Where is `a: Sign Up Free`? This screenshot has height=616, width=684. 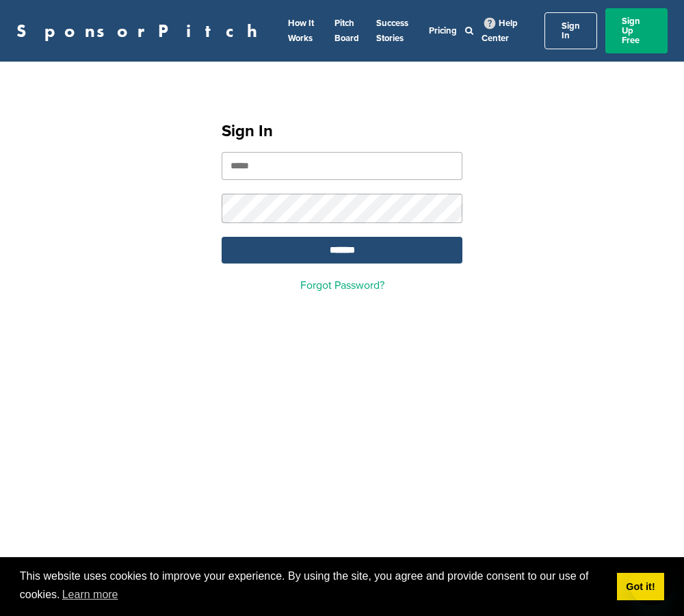 a: Sign Up Free is located at coordinates (636, 31).